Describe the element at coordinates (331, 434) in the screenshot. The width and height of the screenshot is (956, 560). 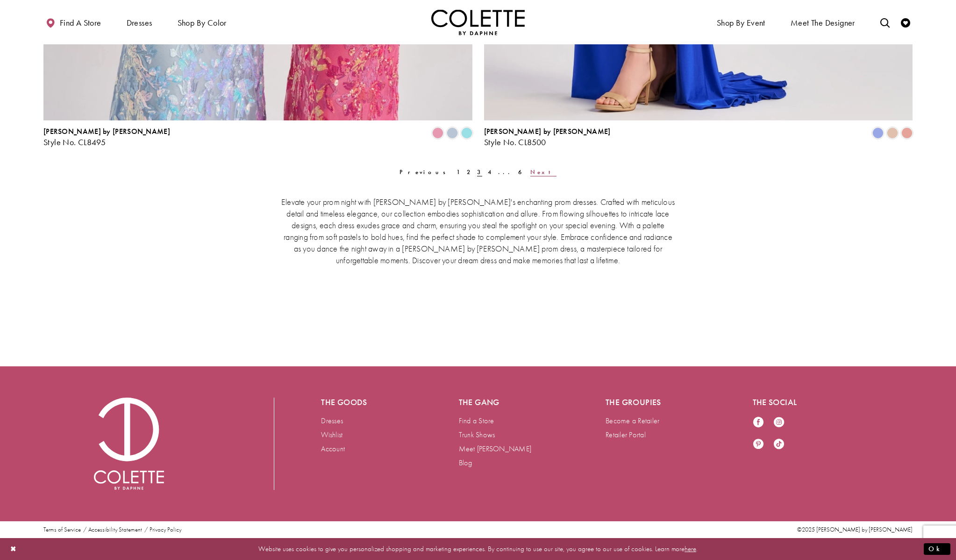
I see `a: Wishlist` at that location.